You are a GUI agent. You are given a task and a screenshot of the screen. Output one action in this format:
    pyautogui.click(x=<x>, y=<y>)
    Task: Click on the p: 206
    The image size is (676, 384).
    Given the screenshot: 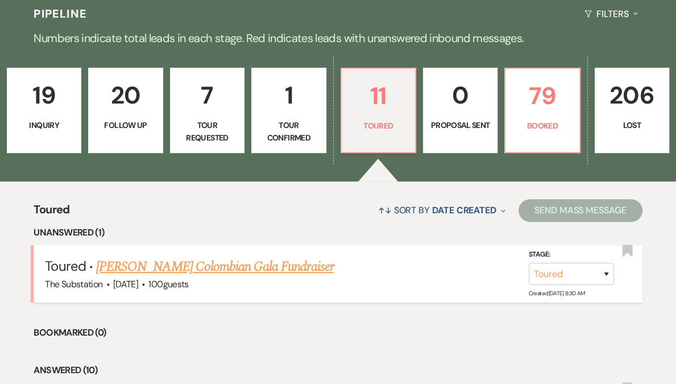 What is the action you would take?
    pyautogui.click(x=632, y=95)
    